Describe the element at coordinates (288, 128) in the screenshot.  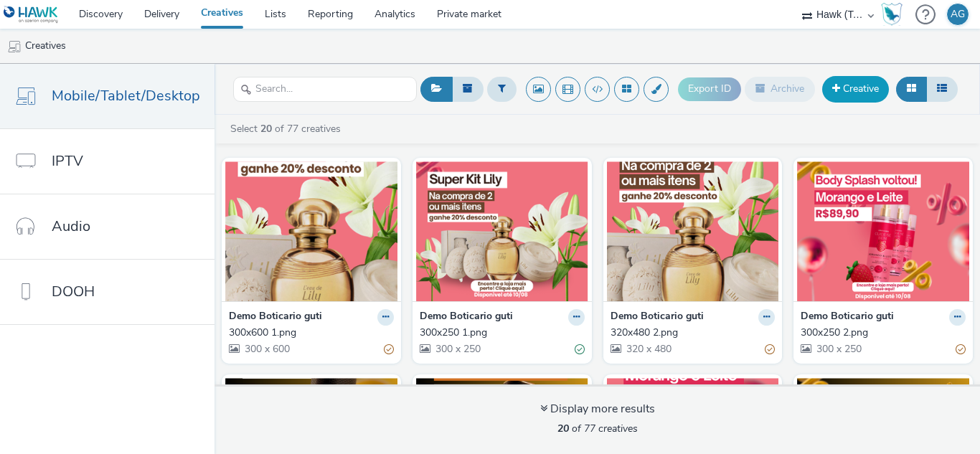
I see `a: Select of 77 creatives` at that location.